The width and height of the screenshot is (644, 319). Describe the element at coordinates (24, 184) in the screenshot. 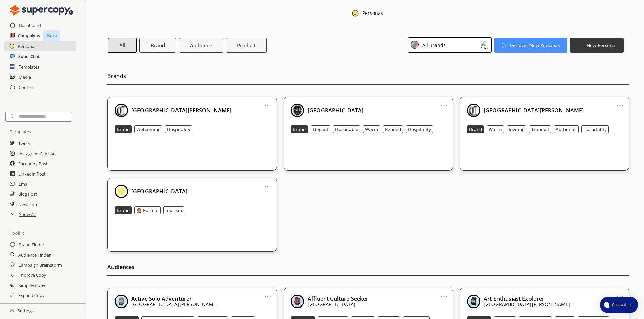

I see `a: Email` at that location.